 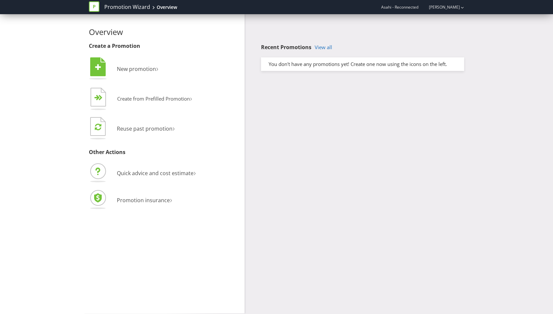 What do you see at coordinates (164, 152) in the screenshot?
I see `h3: Other Actions` at bounding box center [164, 152].